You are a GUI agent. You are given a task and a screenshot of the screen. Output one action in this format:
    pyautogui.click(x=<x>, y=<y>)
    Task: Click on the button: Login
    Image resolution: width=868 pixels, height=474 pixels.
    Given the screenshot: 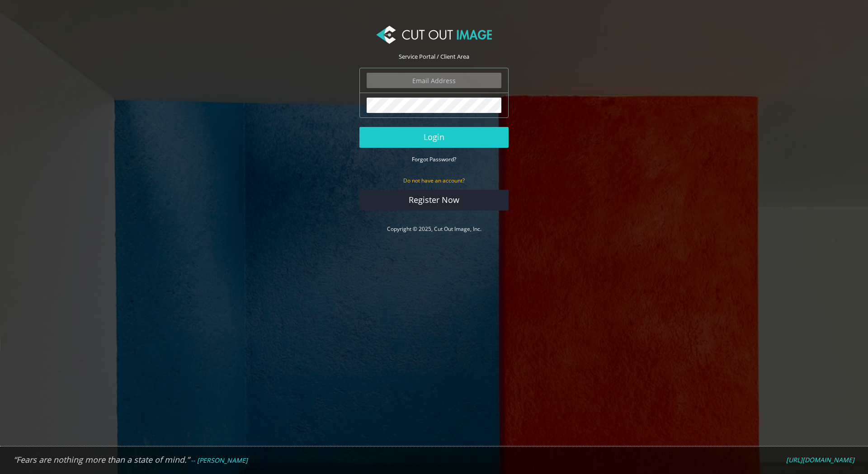 What is the action you would take?
    pyautogui.click(x=434, y=137)
    